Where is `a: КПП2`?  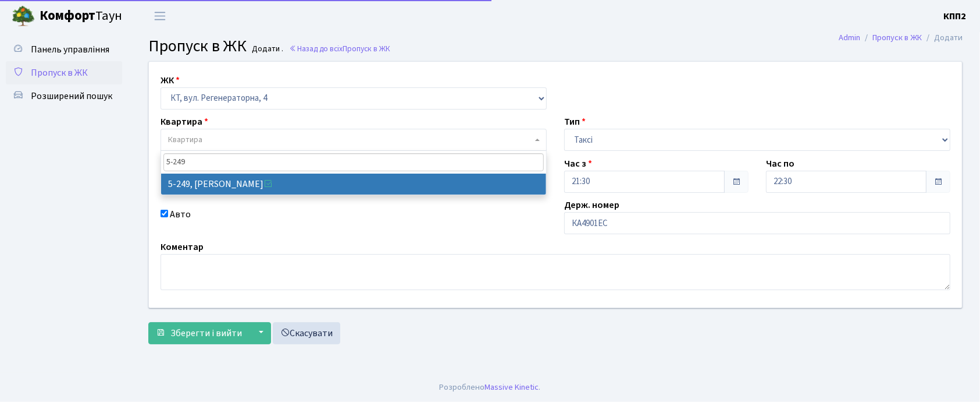
a: КПП2 is located at coordinates (954, 16).